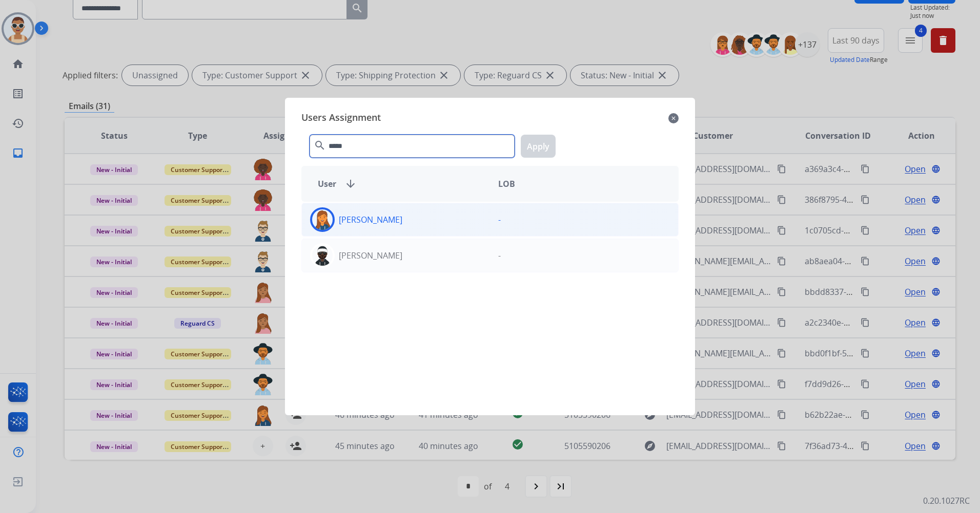 The width and height of the screenshot is (980, 513). What do you see at coordinates (351, 184) in the screenshot?
I see `mat-icon: arrow_downward` at bounding box center [351, 184].